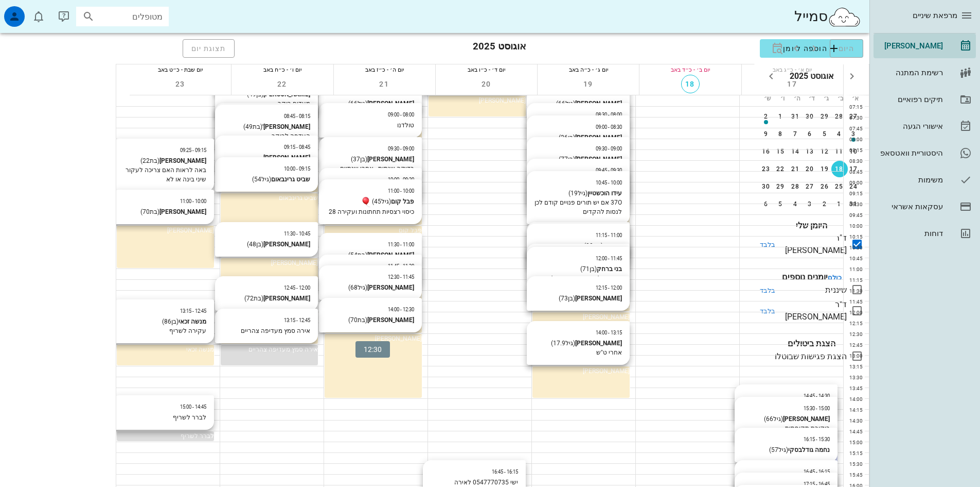  What do you see at coordinates (924, 233) in the screenshot?
I see `a: דוחות` at bounding box center [924, 233].